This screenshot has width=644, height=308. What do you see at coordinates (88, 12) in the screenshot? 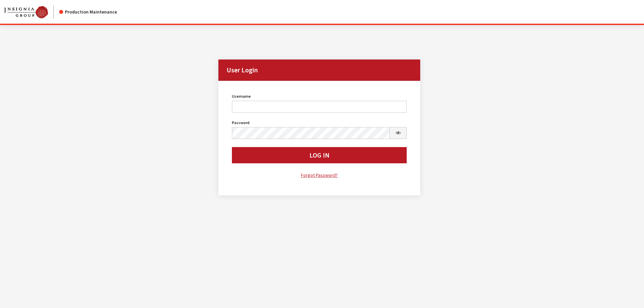
I see `div: Production Maintenance` at bounding box center [88, 12].